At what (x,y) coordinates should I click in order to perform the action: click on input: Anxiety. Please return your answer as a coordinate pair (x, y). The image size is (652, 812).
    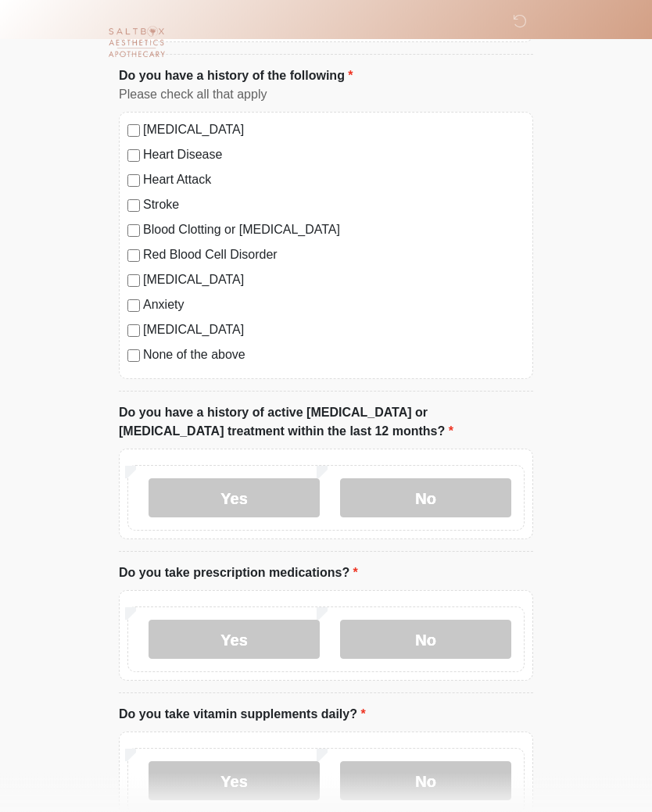
    Looking at the image, I should click on (134, 307).